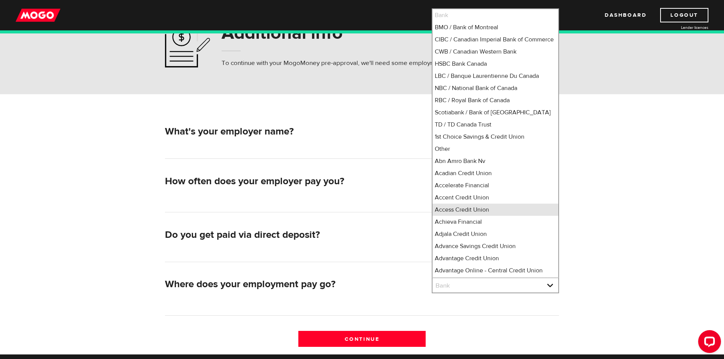  Describe the element at coordinates (495, 76) in the screenshot. I see `li: LBC / Banque Laurentienne Du Canada` at that location.